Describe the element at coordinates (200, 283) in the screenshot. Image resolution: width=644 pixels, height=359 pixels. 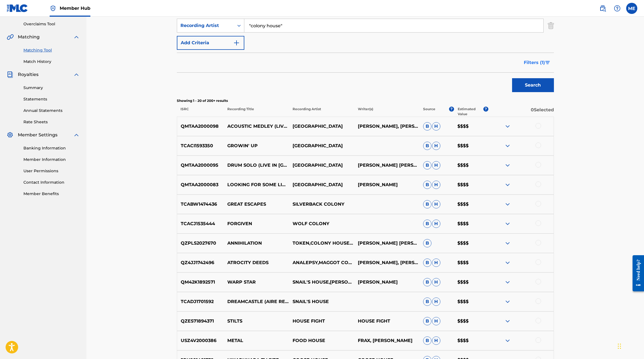
I see `p: QM42K1892571` at that location.